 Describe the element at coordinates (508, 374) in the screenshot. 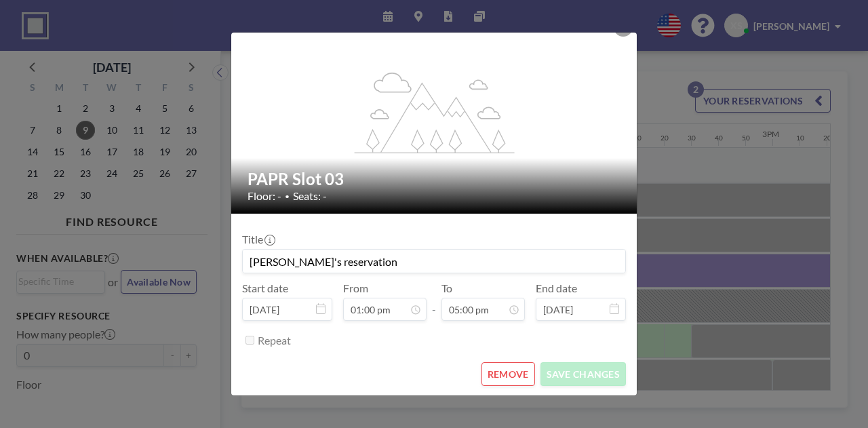

I see `button: REMOVE` at that location.